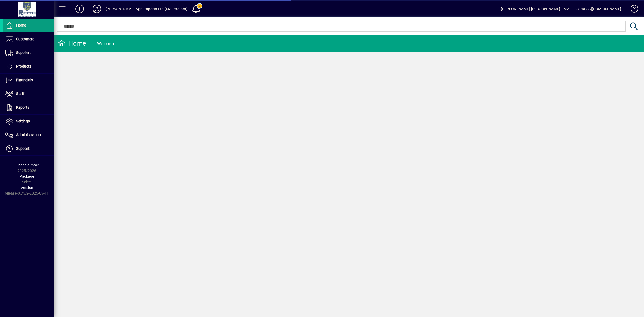 This screenshot has width=644, height=317. Describe the element at coordinates (28, 53) in the screenshot. I see `a: Suppliers` at that location.